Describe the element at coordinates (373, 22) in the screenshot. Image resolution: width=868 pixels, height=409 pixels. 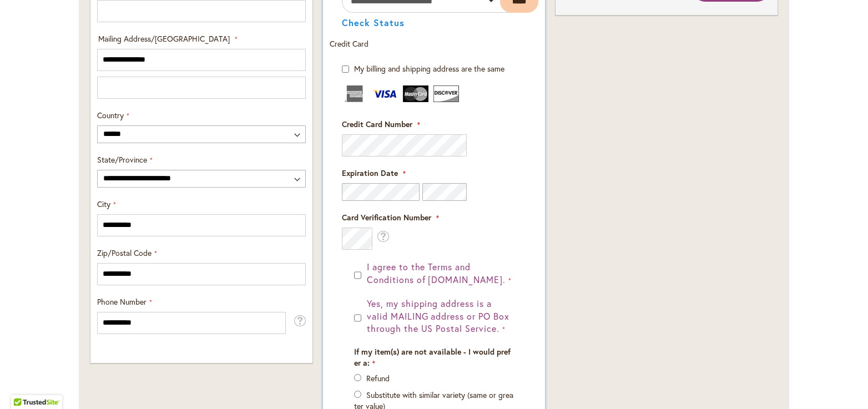
I see `button: Check Status` at that location.